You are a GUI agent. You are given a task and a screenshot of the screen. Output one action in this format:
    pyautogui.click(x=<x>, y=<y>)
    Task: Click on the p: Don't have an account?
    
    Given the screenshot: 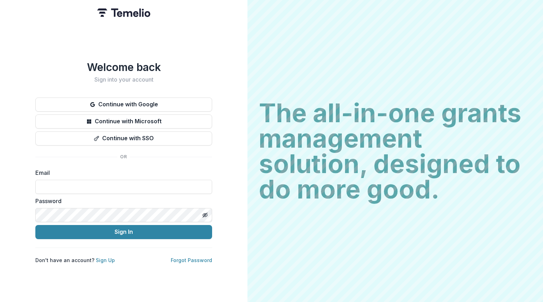 What is the action you would take?
    pyautogui.click(x=75, y=260)
    